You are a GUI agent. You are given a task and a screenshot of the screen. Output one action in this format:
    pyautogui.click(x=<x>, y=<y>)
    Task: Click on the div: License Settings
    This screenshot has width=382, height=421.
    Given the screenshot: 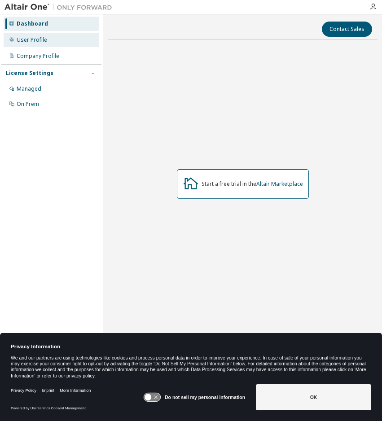 What is the action you would take?
    pyautogui.click(x=30, y=73)
    